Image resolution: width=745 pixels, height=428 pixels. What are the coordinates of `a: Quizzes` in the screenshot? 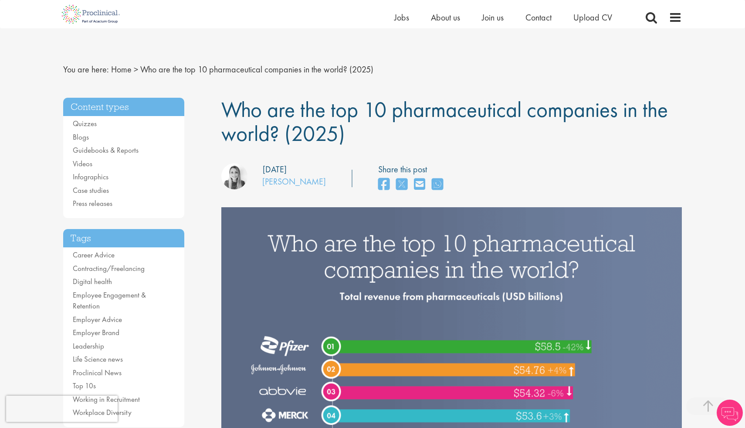 It's located at (85, 123).